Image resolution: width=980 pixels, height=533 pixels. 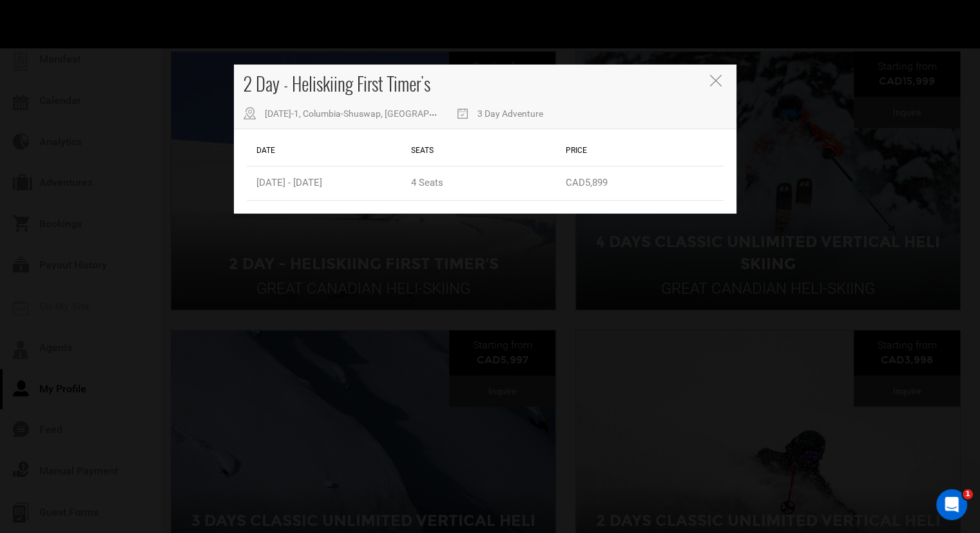 I want to click on span: 3 Day Adventure, so click(x=510, y=114).